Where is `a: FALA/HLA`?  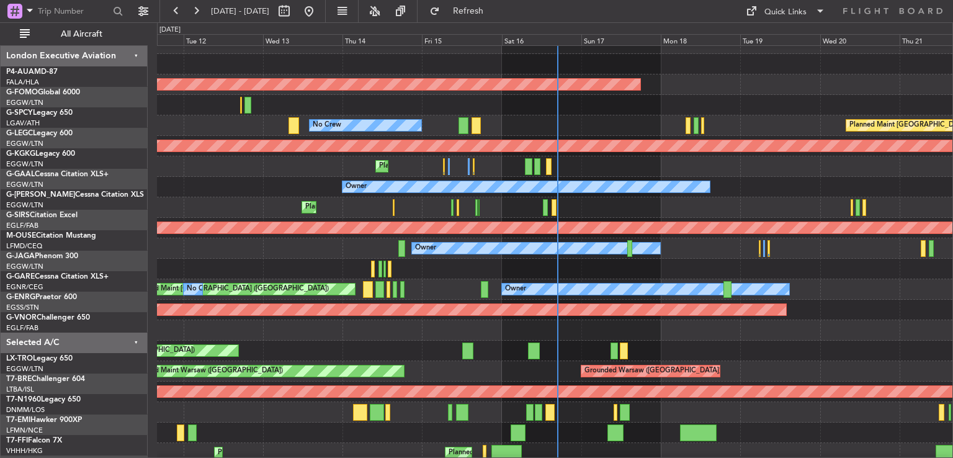
a: FALA/HLA is located at coordinates (22, 82).